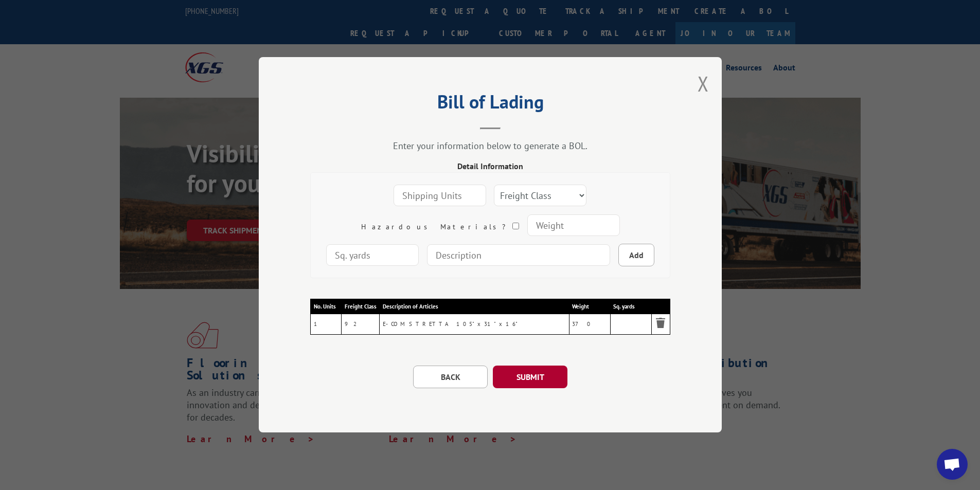  What do you see at coordinates (660, 323) in the screenshot?
I see `img: Remove item` at bounding box center [660, 323].